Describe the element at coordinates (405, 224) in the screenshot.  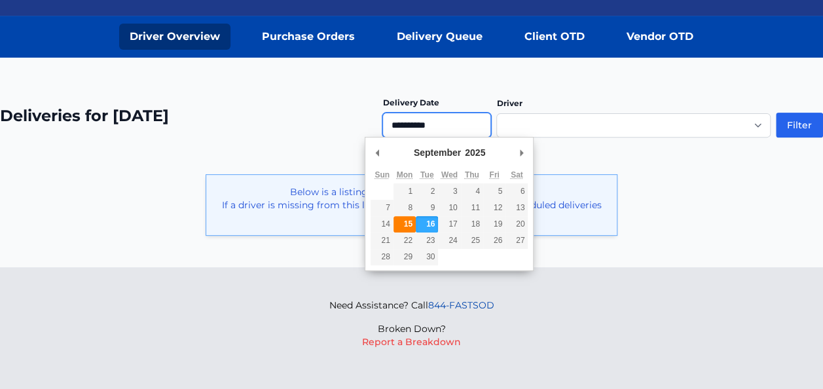
I see `button: 15` at that location.